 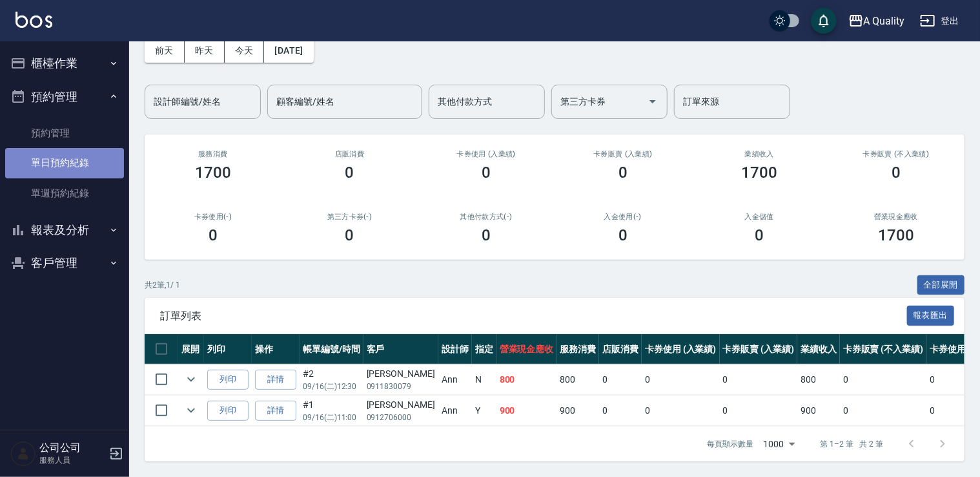 I want to click on button: 昨天, so click(x=204, y=50).